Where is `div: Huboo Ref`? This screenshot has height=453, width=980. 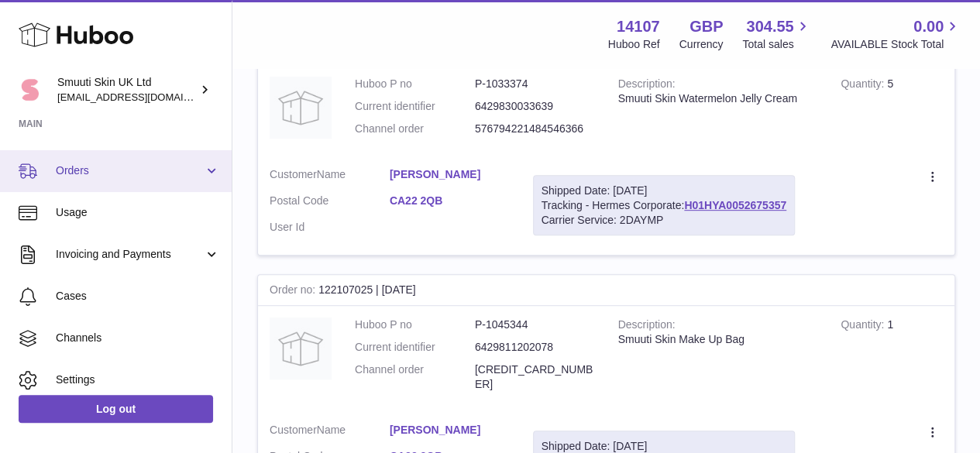
div: Huboo Ref is located at coordinates (633, 45).